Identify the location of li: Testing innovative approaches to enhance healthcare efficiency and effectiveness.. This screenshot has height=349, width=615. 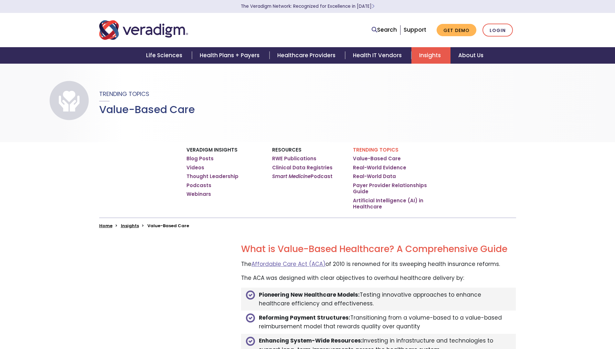
(379, 299).